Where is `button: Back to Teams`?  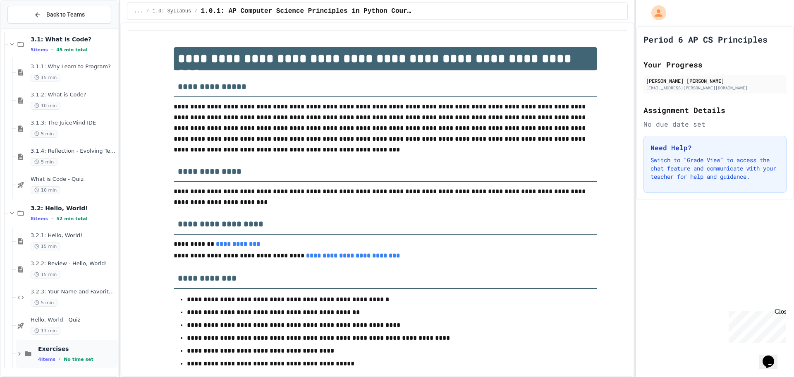 button: Back to Teams is located at coordinates (59, 14).